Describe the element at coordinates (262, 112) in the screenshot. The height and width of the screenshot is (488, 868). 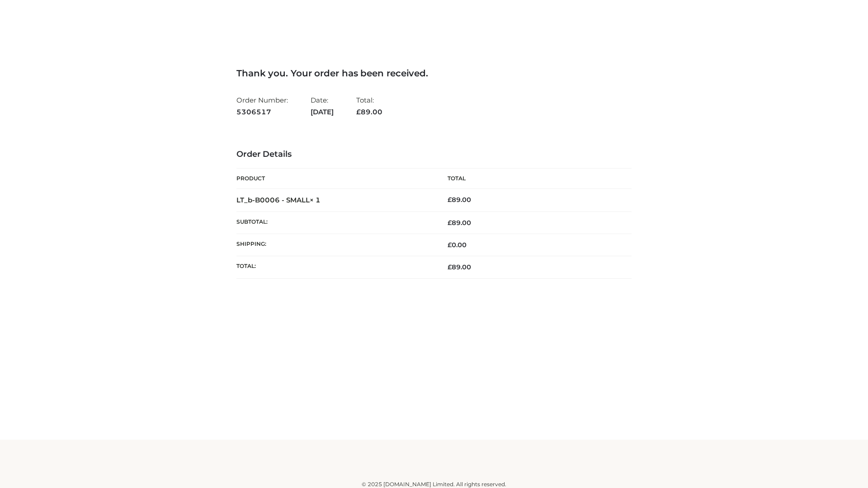
I see `strong: 5306517` at that location.